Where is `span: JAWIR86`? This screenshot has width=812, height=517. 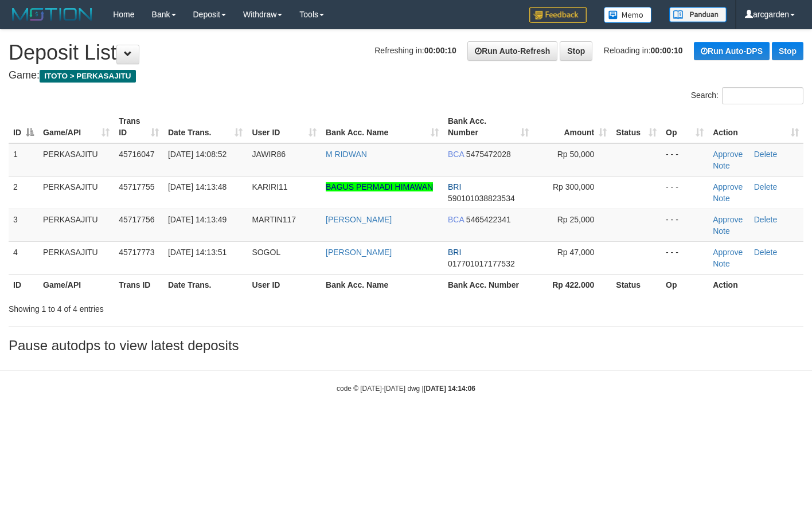
span: JAWIR86 is located at coordinates (268, 154).